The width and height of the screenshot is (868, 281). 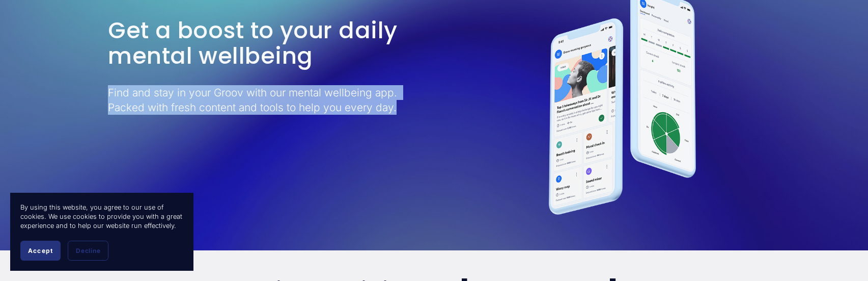 I want to click on span: Accept, so click(x=40, y=250).